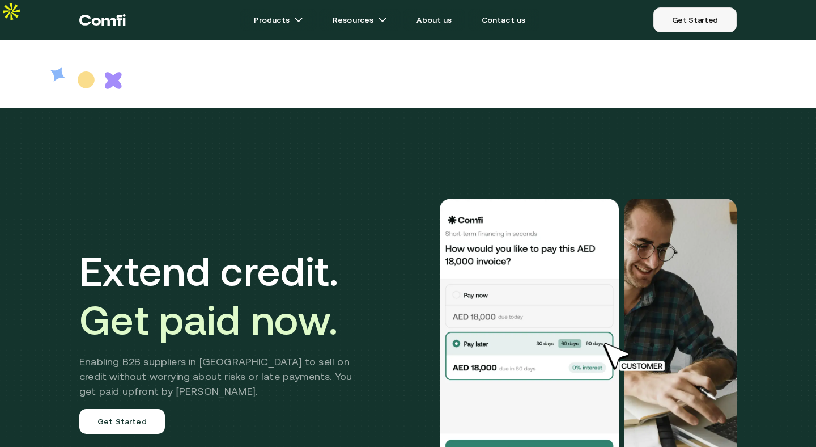 Image resolution: width=816 pixels, height=447 pixels. I want to click on span: Get paid now., so click(209, 320).